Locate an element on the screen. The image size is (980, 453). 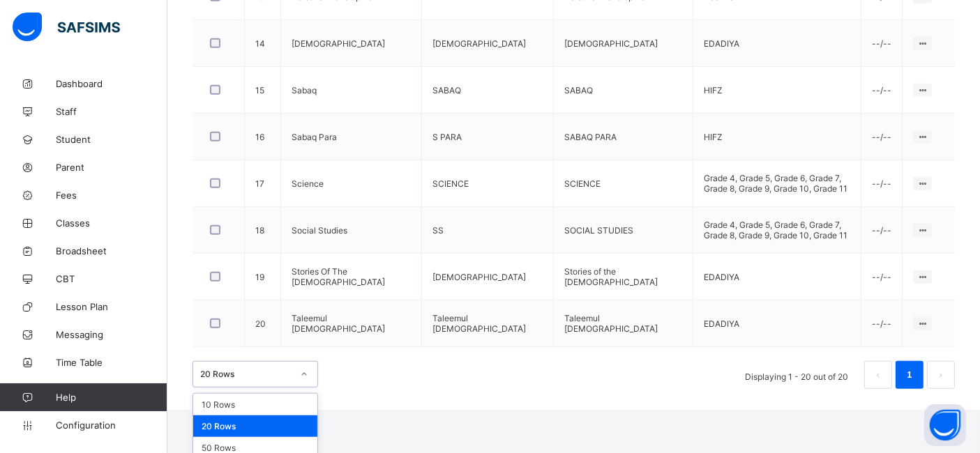
td: Social Studies is located at coordinates (351, 230).